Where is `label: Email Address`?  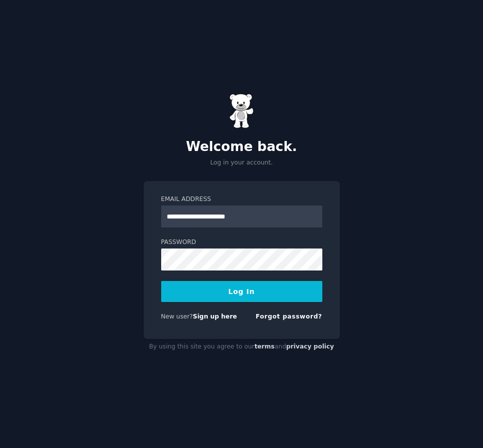 label: Email Address is located at coordinates (242, 200).